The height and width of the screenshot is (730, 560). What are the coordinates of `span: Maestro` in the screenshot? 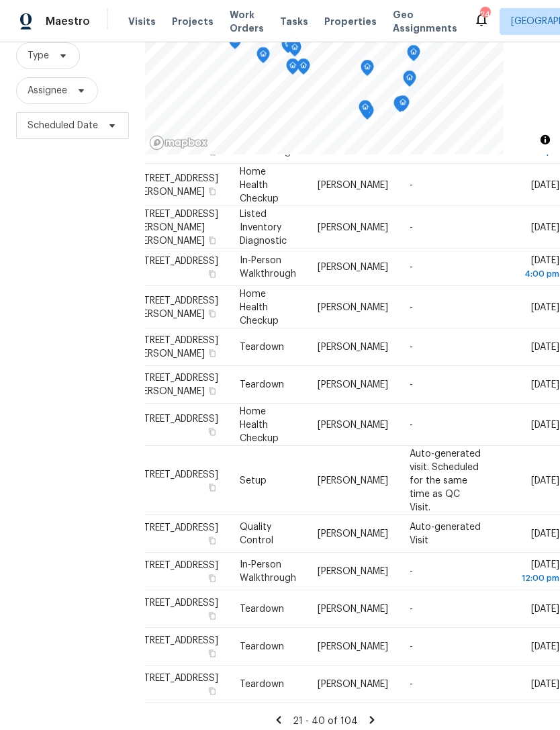 It's located at (68, 22).